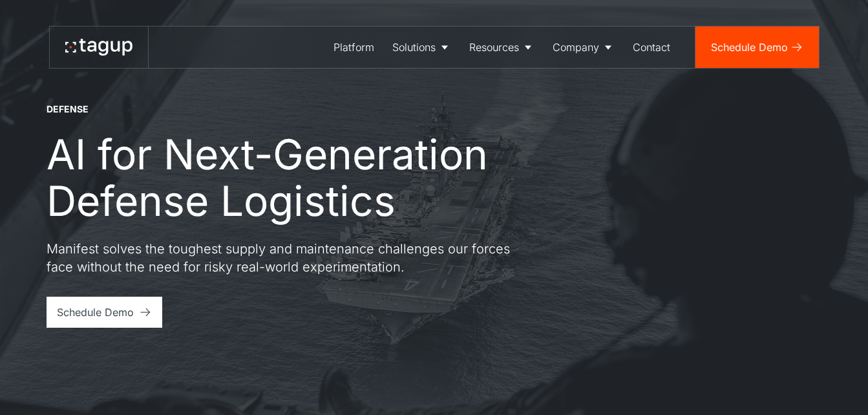  What do you see at coordinates (67, 109) in the screenshot?
I see `div: DEFENSE` at bounding box center [67, 109].